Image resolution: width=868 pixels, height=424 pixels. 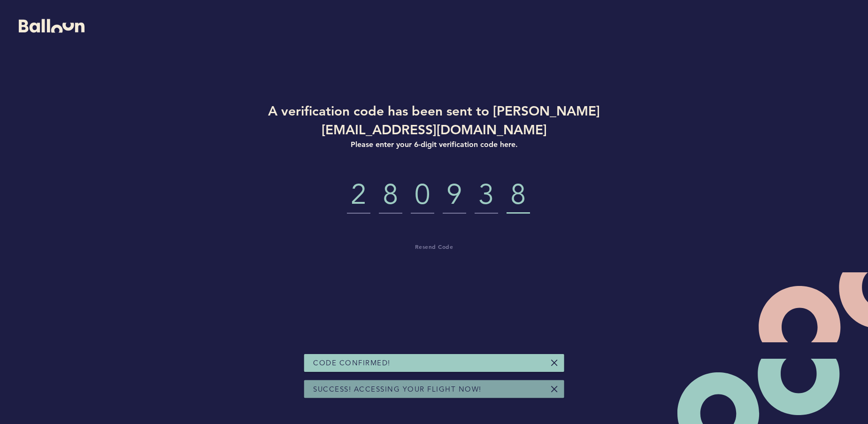 What do you see at coordinates (487, 196) in the screenshot?
I see `input: Code digit 5` at bounding box center [487, 196].